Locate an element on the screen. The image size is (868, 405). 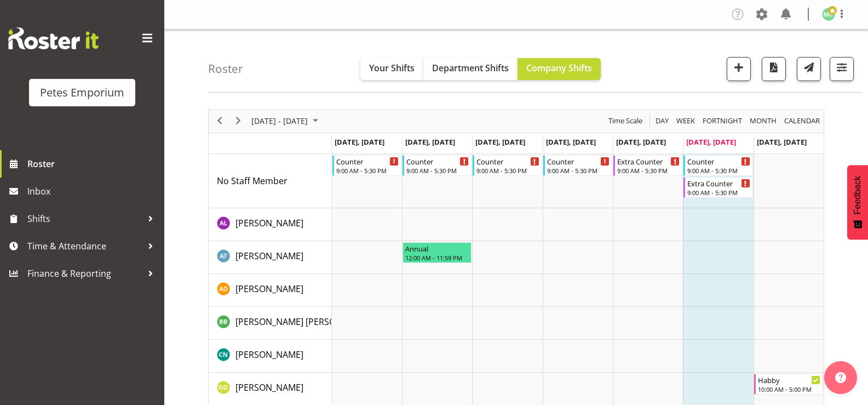
td: Christine Neville resource is located at coordinates (270, 356).